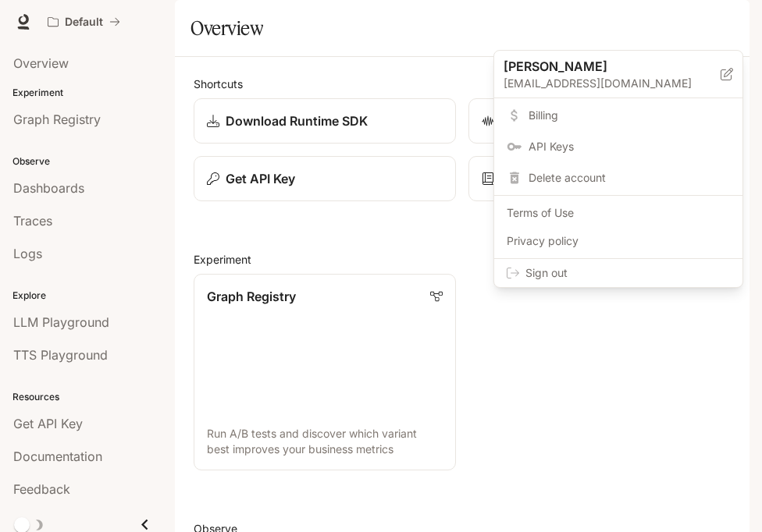 The width and height of the screenshot is (762, 532). Describe the element at coordinates (618, 146) in the screenshot. I see `a: API Keys` at that location.